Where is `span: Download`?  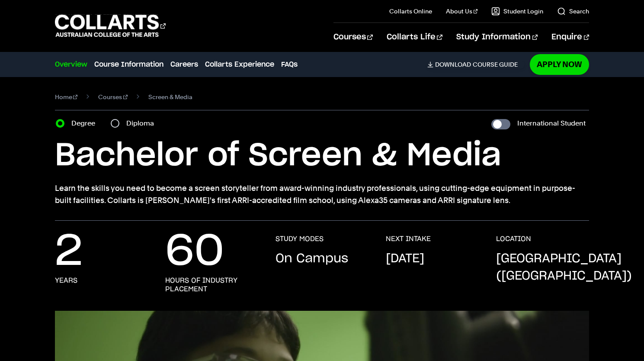 span: Download is located at coordinates (453, 65).